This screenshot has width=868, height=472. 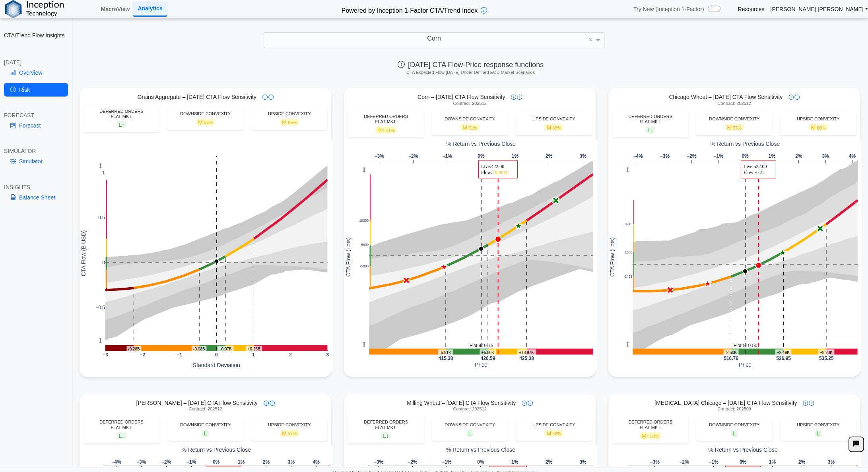 I want to click on span: 60%, so click(x=821, y=128).